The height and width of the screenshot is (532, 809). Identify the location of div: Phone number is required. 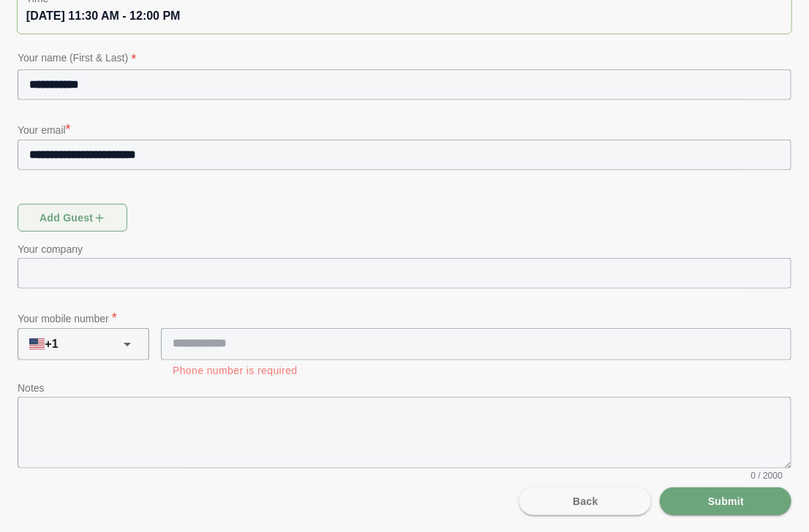
(476, 371).